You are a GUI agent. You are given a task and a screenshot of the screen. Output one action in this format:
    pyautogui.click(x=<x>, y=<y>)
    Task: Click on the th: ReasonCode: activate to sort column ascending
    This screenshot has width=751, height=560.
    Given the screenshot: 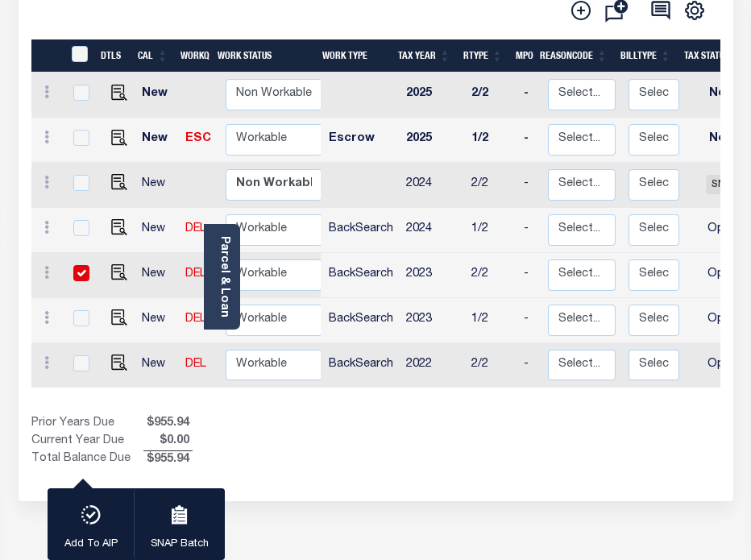 What is the action you would take?
    pyautogui.click(x=573, y=56)
    